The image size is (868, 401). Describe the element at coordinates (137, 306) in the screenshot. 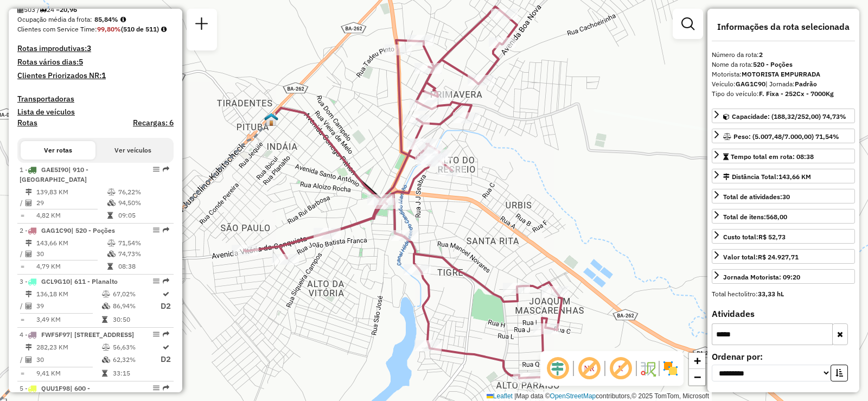

I see `td: 86,94%` at that location.